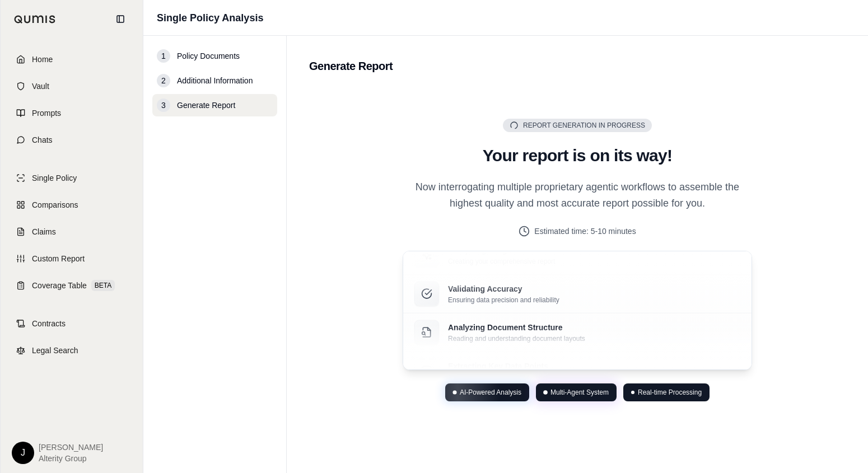  What do you see at coordinates (72, 204) in the screenshot?
I see `a: Comparisons` at bounding box center [72, 204].